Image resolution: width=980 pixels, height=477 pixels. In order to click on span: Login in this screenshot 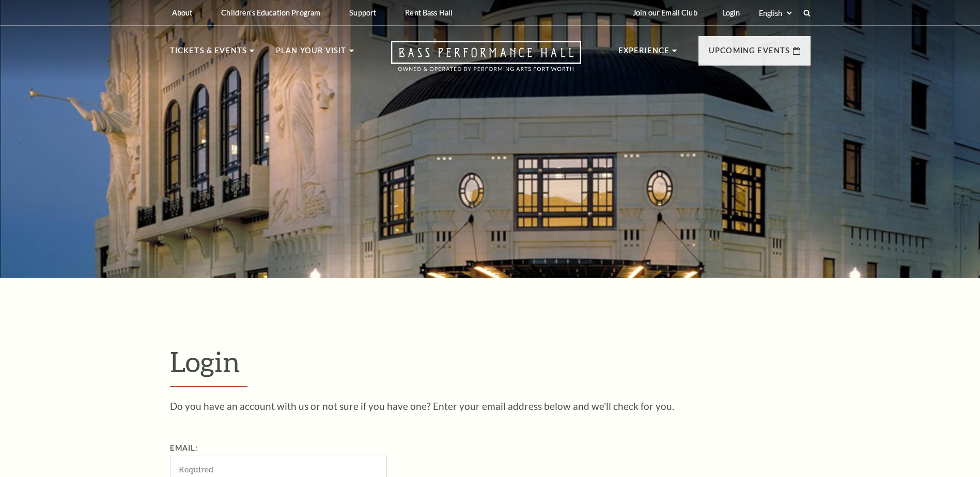, I will do `click(205, 362)`.